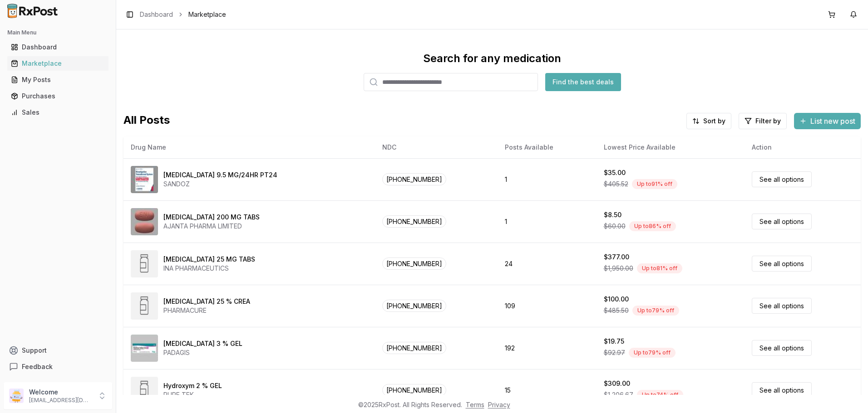 This screenshot has height=413, width=868. Describe the element at coordinates (475, 405) in the screenshot. I see `a: Terms` at that location.